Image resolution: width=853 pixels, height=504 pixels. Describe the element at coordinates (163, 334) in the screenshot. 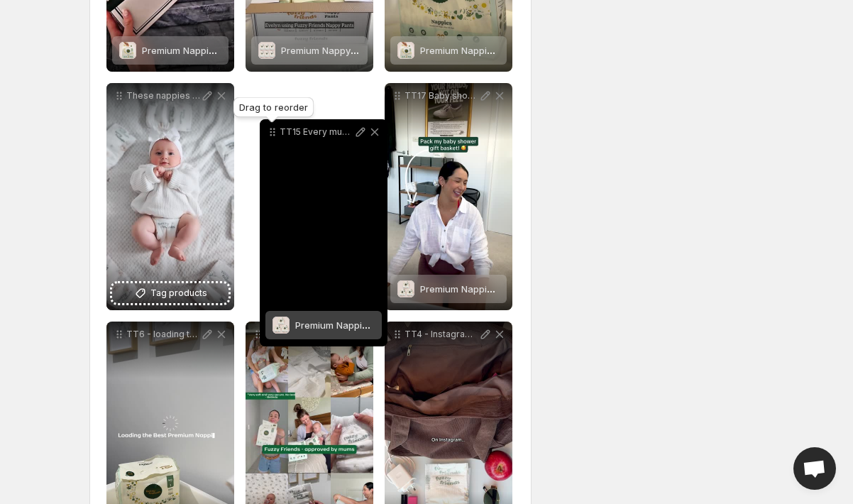

I see `p: TT6 - loading the best nappies` at that location.